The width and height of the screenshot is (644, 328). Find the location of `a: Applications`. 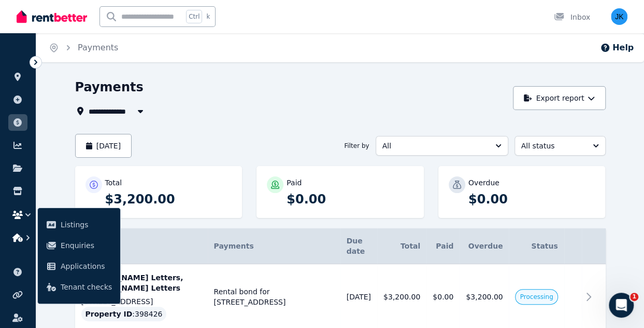

a: Applications is located at coordinates (79, 266).